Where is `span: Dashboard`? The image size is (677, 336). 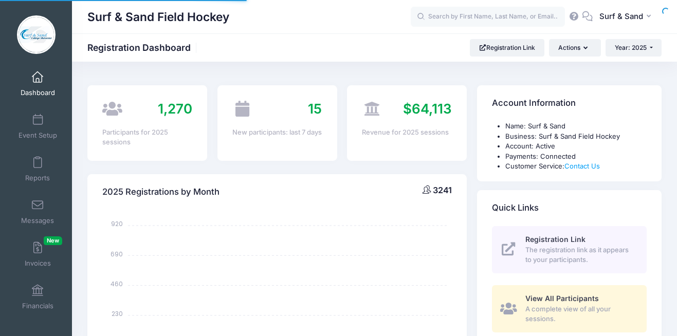
span: Dashboard is located at coordinates (38, 92).